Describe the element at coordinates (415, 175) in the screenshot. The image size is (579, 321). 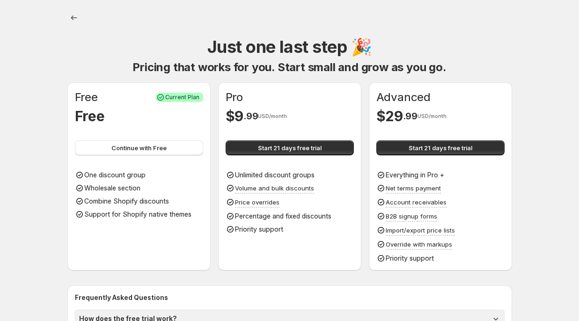
I see `span: Everything in Pro +` at that location.